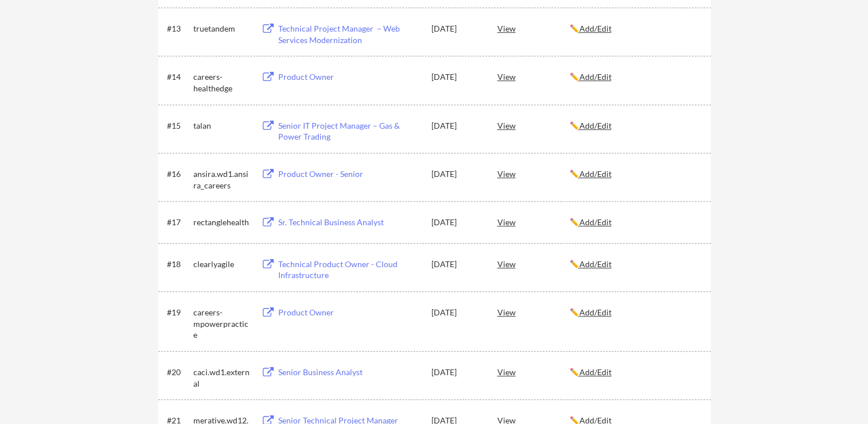  I want to click on div: caci.wd1.external, so click(222, 377).